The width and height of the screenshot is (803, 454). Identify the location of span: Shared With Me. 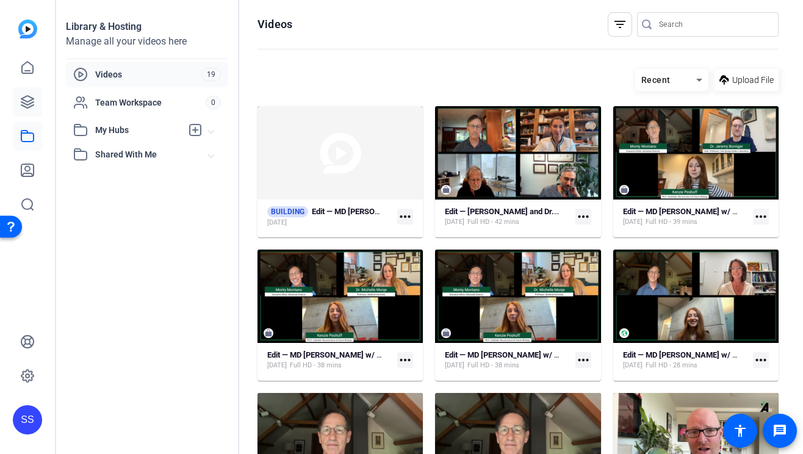
(152, 154).